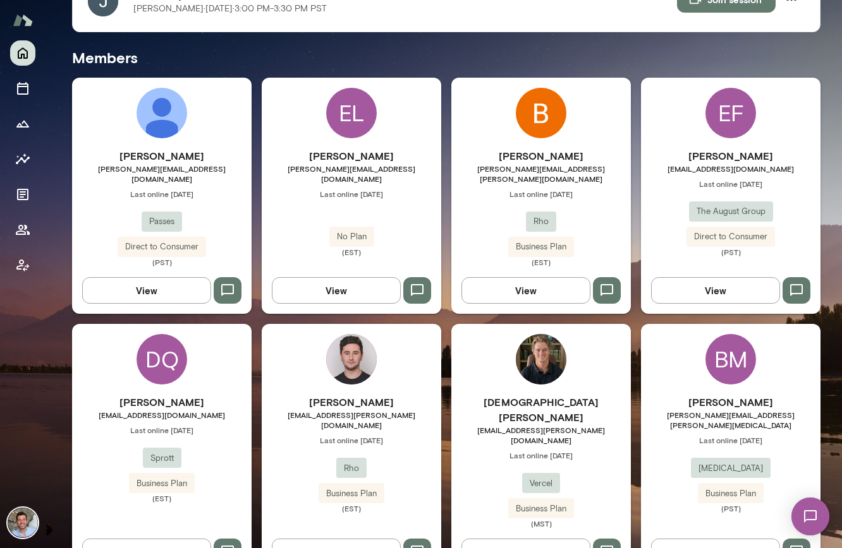  Describe the element at coordinates (23, 195) in the screenshot. I see `button: Documents` at that location.